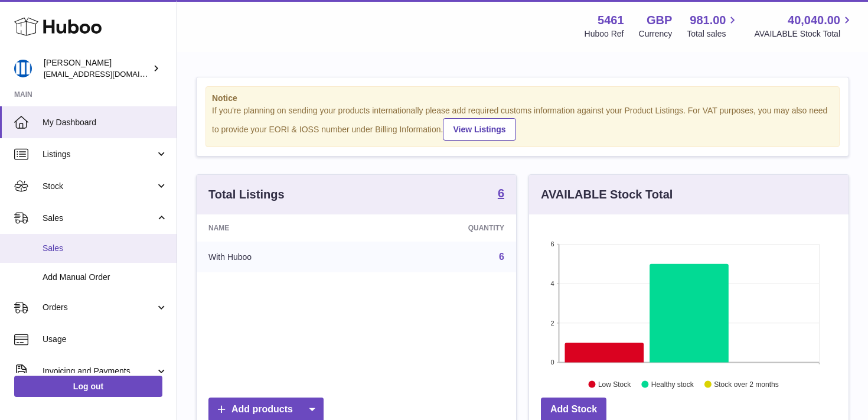 The height and width of the screenshot is (420, 868). What do you see at coordinates (99, 371) in the screenshot?
I see `span: Invoicing and Payments` at bounding box center [99, 371].